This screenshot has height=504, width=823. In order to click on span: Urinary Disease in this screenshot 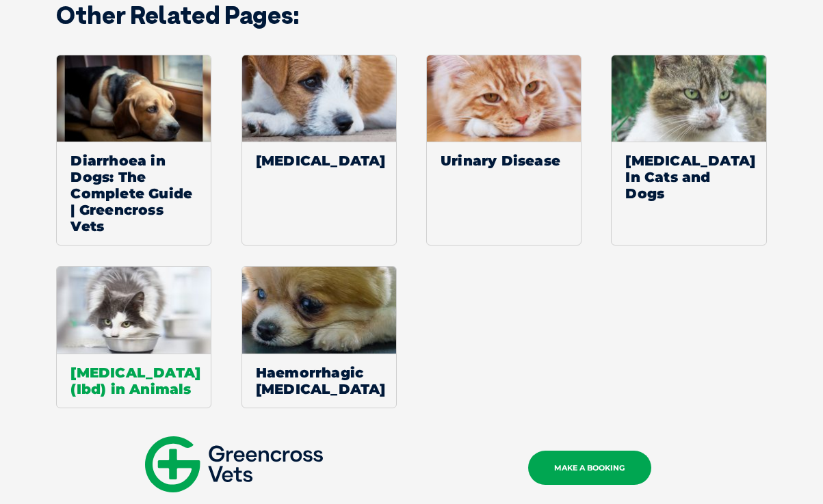, I will do `click(503, 160)`.